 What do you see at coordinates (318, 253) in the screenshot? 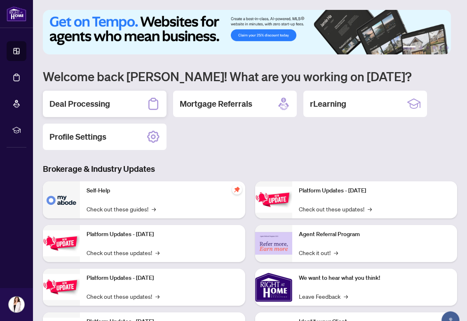
I see `a: Check it out!→` at bounding box center [318, 253].